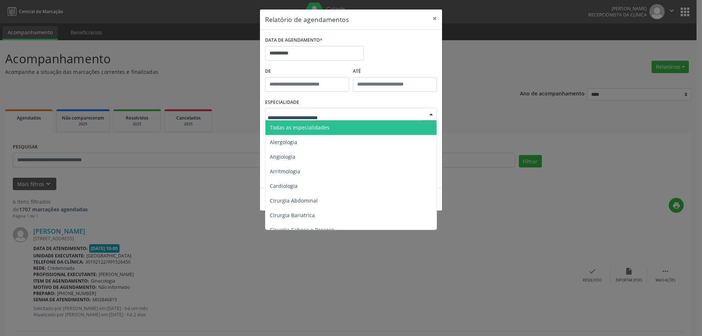 The image size is (702, 336). What do you see at coordinates (307, 19) in the screenshot?
I see `h5: Relatório de agendamentos` at bounding box center [307, 19].